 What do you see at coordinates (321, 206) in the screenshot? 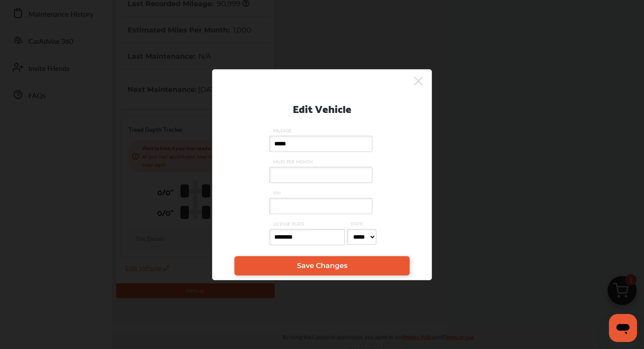
I see `input: VIN` at bounding box center [321, 206].